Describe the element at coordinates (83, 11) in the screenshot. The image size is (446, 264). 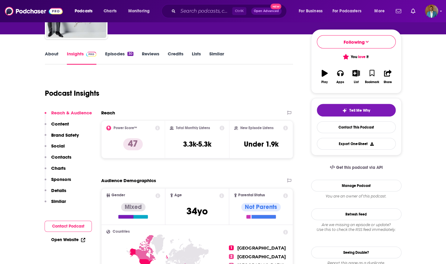
I see `span: Podcasts` at that location.